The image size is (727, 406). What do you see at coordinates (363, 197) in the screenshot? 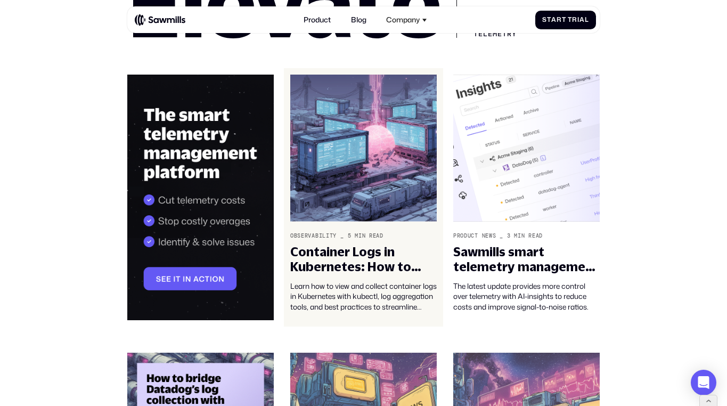
I see `a: Observability_5min readContainer Logs in Kubernetes: How to View and Collect ThemLearn how to vie...` at bounding box center [363, 197].